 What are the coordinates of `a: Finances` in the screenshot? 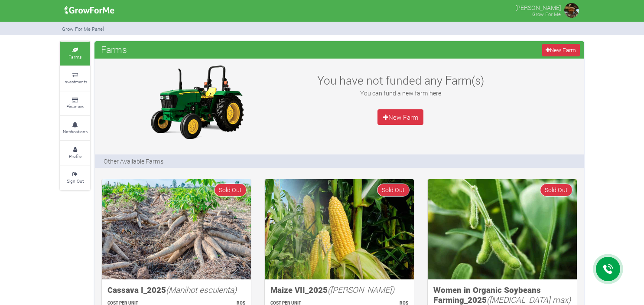 It's located at (75, 103).